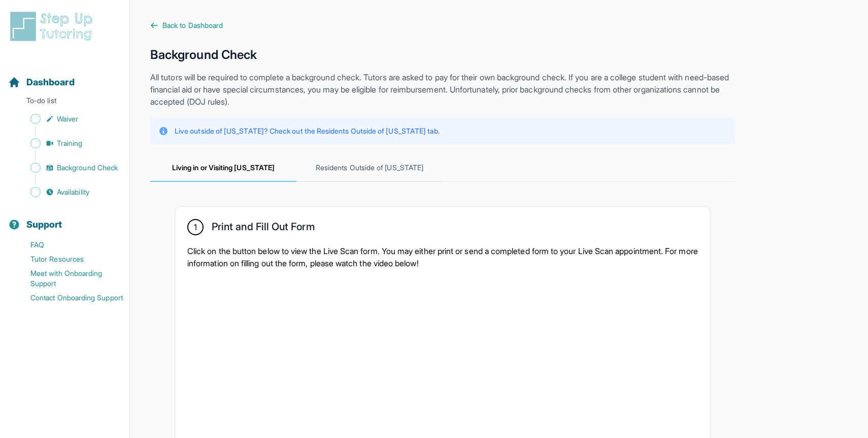 The height and width of the screenshot is (438, 868). I want to click on a: Dashboard, so click(41, 82).